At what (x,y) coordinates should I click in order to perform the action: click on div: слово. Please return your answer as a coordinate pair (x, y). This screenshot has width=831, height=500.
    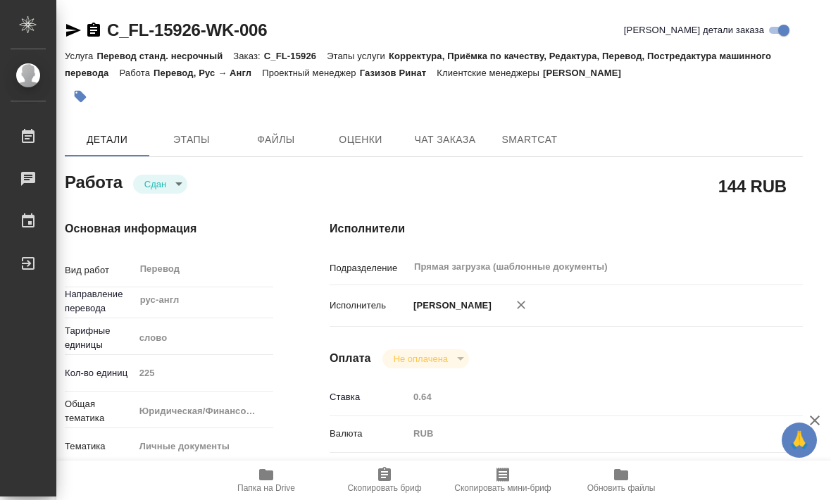
    Looking at the image, I should click on (204, 338).